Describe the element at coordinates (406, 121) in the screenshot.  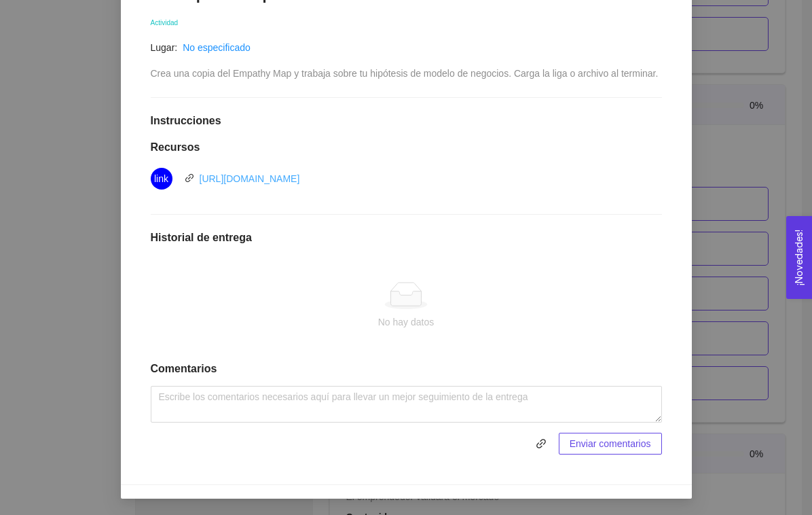
I see `h1: Instrucciones` at that location.